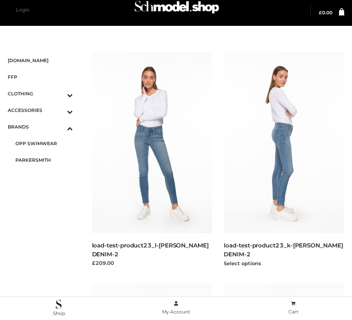 The height and width of the screenshot is (320, 352). What do you see at coordinates (40, 93) in the screenshot?
I see `span: CLOTHING` at bounding box center [40, 93].